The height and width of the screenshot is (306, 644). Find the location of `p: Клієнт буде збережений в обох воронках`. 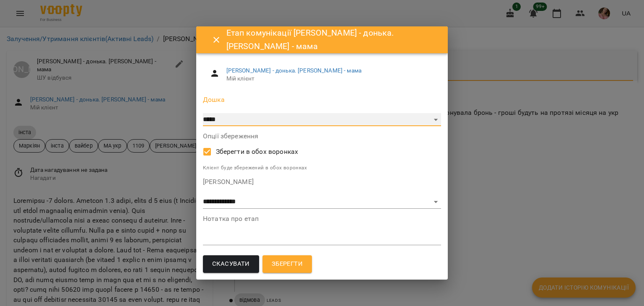

p: Клієнт буде збережений в обох воронках is located at coordinates (322, 168).